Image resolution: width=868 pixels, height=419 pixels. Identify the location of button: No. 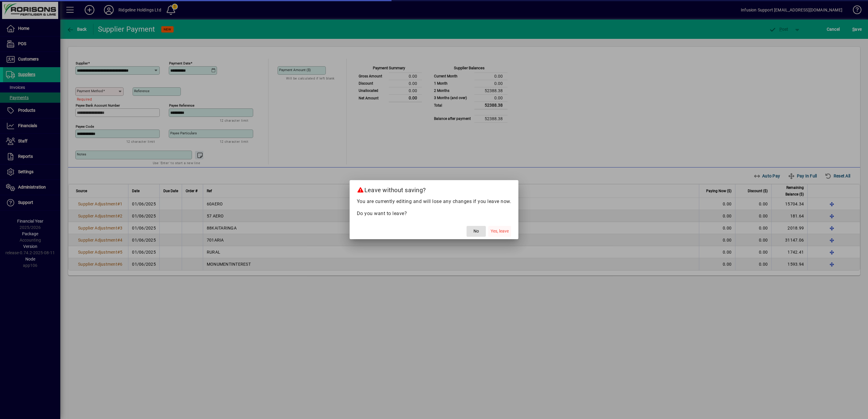
(476, 231).